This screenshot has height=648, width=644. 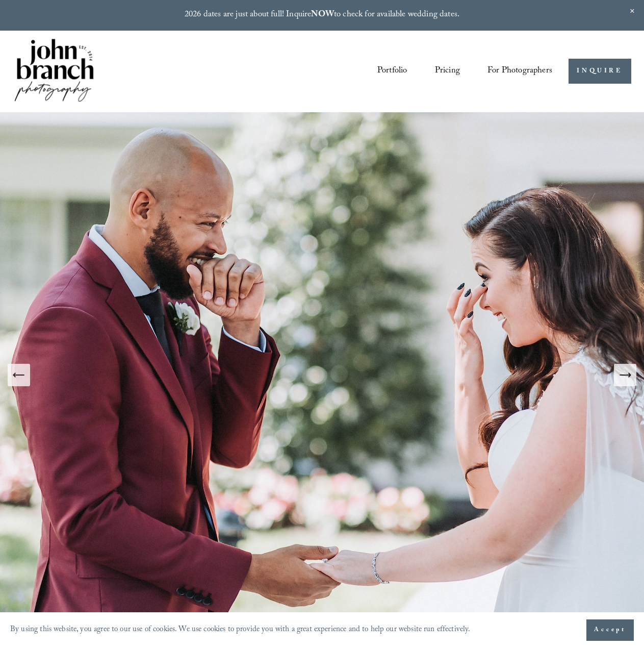 I want to click on a: Pricing, so click(x=447, y=71).